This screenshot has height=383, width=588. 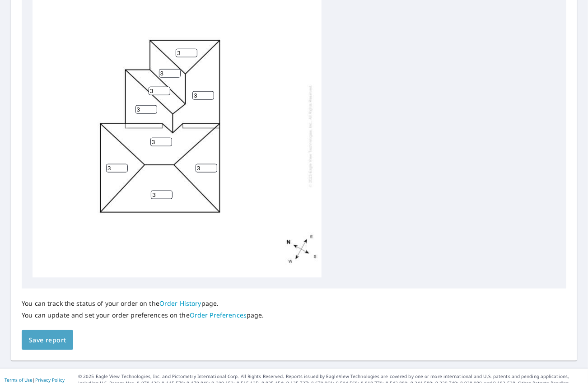 What do you see at coordinates (218, 315) in the screenshot?
I see `a: Order Preferences` at bounding box center [218, 315].